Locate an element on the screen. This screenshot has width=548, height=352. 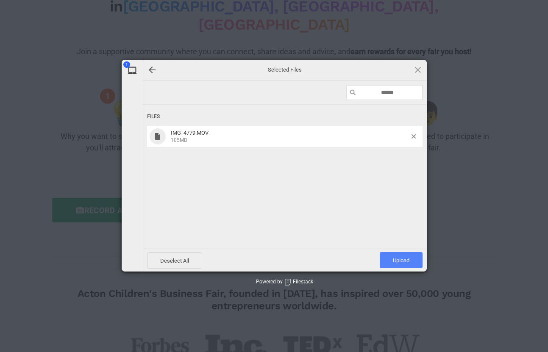
div: Go back is located at coordinates (152, 70).